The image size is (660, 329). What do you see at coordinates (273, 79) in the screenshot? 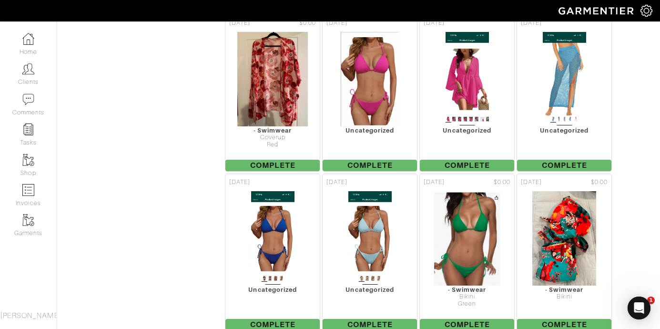
I see `img: 63mGjF973yoihVEoRuX5ZGaL` at bounding box center [273, 79].